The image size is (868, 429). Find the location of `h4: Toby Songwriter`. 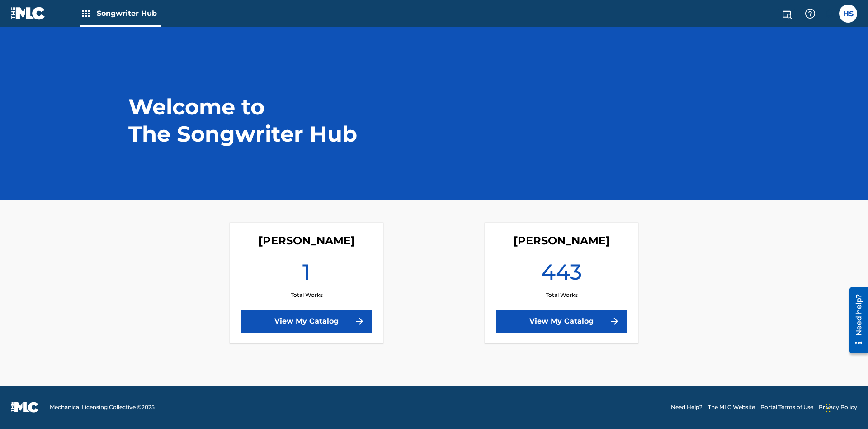

h4: Toby Songwriter is located at coordinates (562, 241).